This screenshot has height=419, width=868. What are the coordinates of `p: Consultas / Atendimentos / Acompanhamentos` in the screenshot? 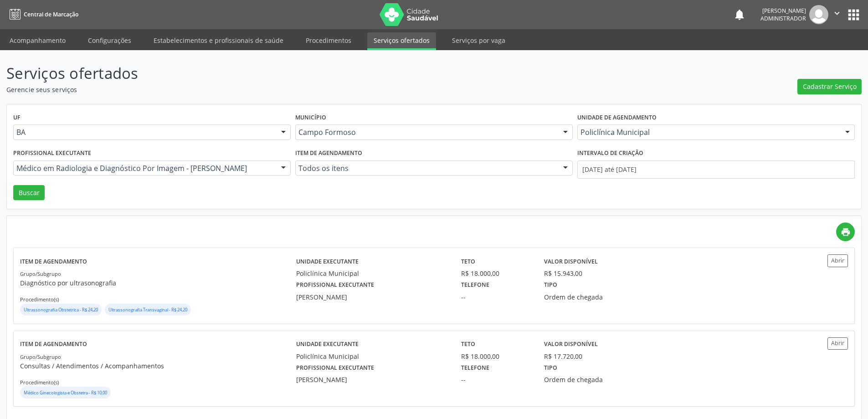 It's located at (158, 365).